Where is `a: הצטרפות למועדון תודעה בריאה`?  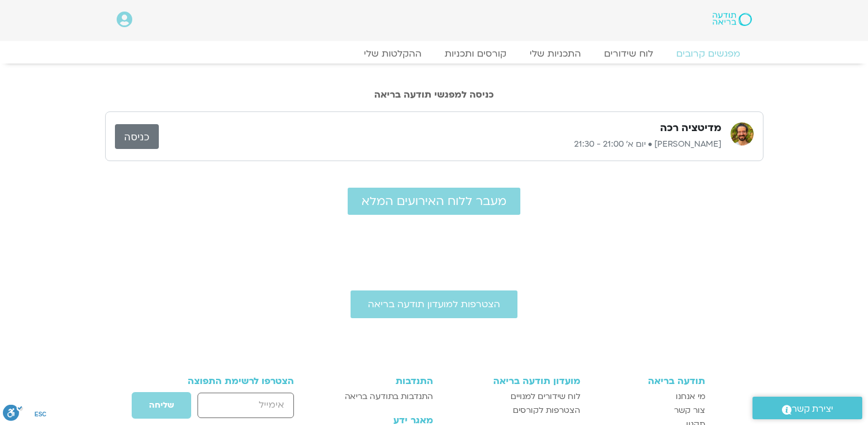 a: הצטרפות למועדון תודעה בריאה is located at coordinates (434, 304).